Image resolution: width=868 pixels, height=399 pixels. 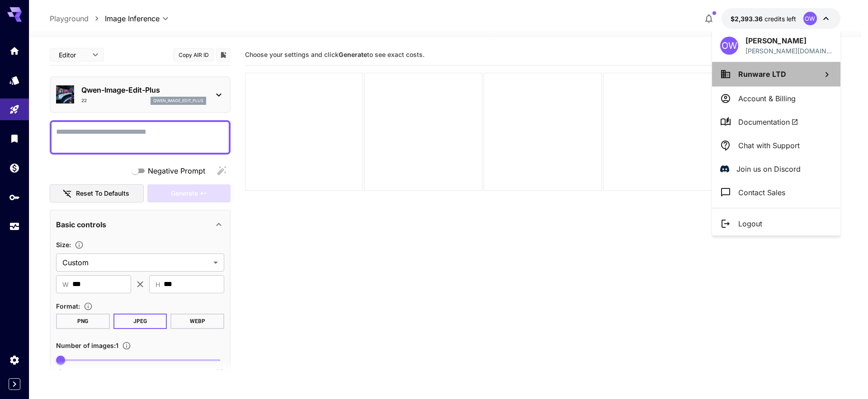 What do you see at coordinates (762, 193) in the screenshot?
I see `p: Contact Sales` at bounding box center [762, 193].